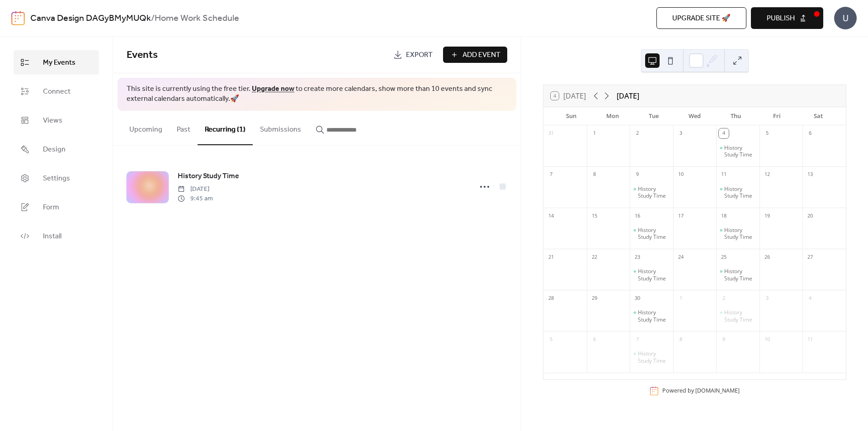 The width and height of the screenshot is (868, 431). I want to click on div: 29, so click(594, 298).